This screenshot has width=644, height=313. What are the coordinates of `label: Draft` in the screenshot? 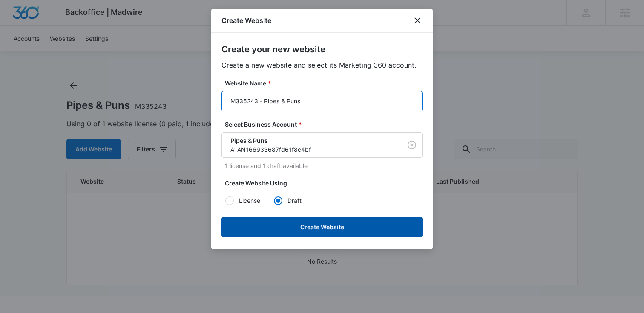 It's located at (298, 200).